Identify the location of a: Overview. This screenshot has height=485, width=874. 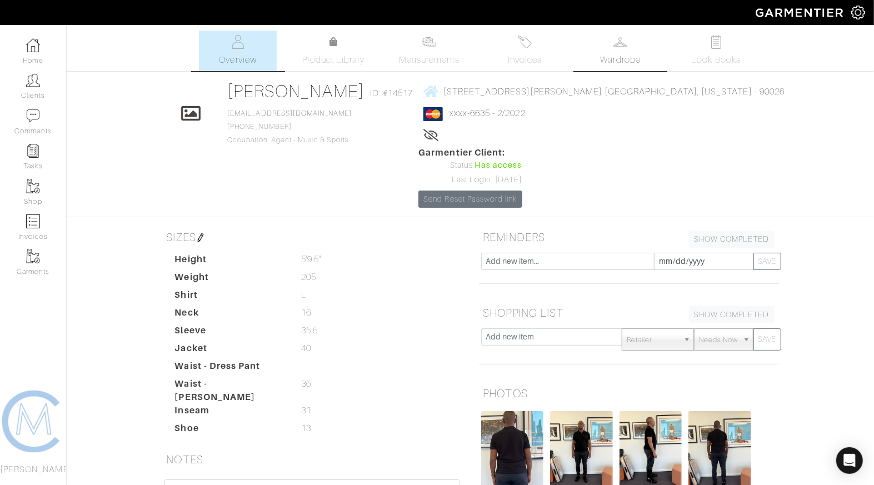
(238, 51).